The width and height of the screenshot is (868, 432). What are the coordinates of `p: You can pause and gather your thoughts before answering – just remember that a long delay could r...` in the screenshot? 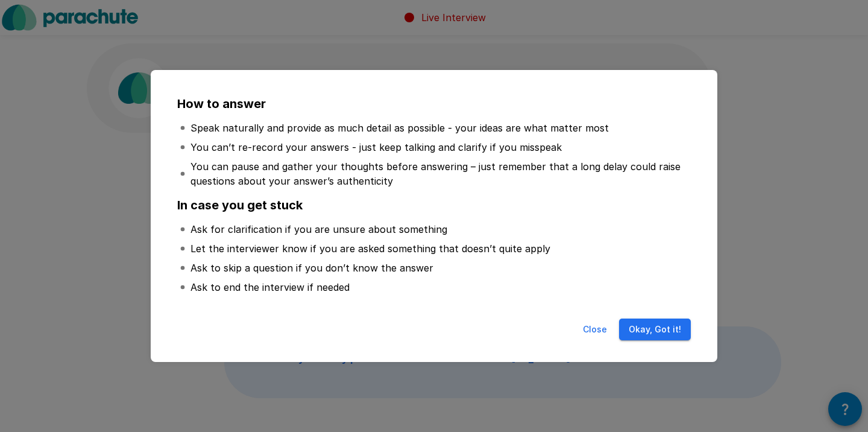 It's located at (439, 173).